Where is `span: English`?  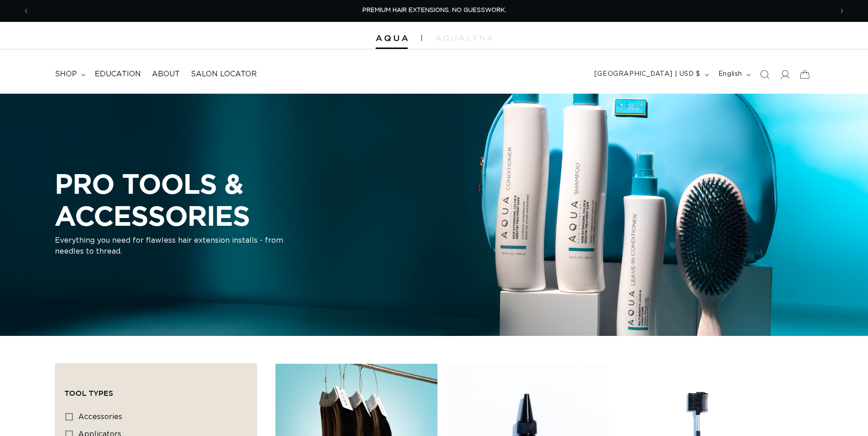
span: English is located at coordinates (730, 74).